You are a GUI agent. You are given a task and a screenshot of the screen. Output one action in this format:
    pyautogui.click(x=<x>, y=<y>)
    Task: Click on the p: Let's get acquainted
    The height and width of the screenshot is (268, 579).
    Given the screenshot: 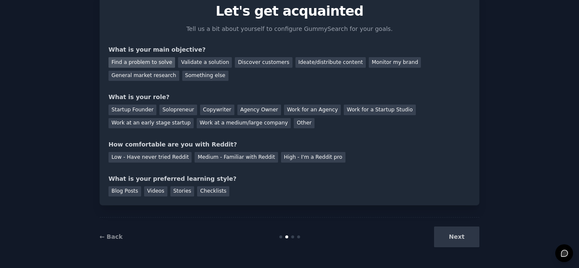 What is the action you would take?
    pyautogui.click(x=290, y=11)
    